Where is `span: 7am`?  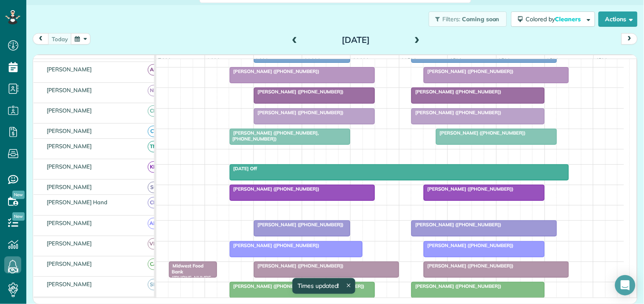 span: 7am is located at coordinates (164, 61).